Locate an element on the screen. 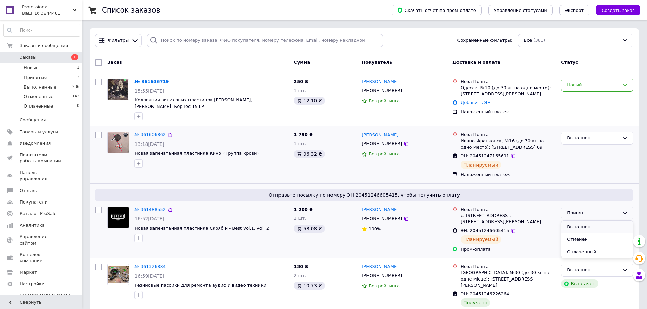 Image resolution: width=647 pixels, height=309 pixels. span: Заказы is located at coordinates (28, 57).